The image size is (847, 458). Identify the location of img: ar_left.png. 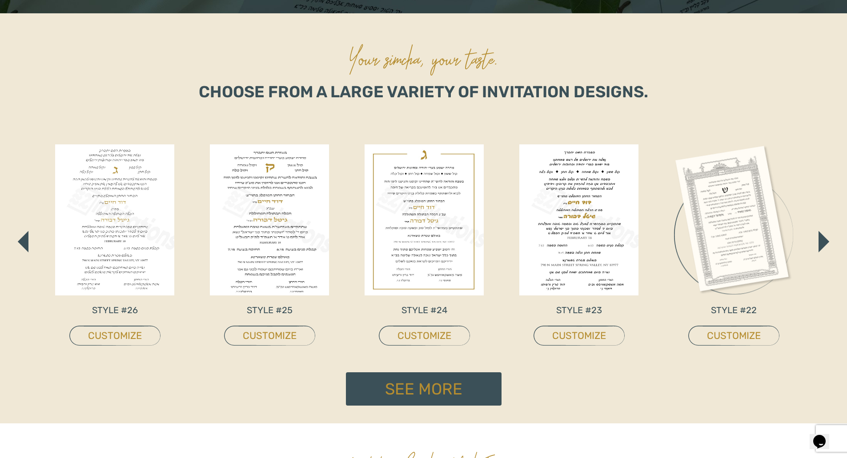
(23, 242).